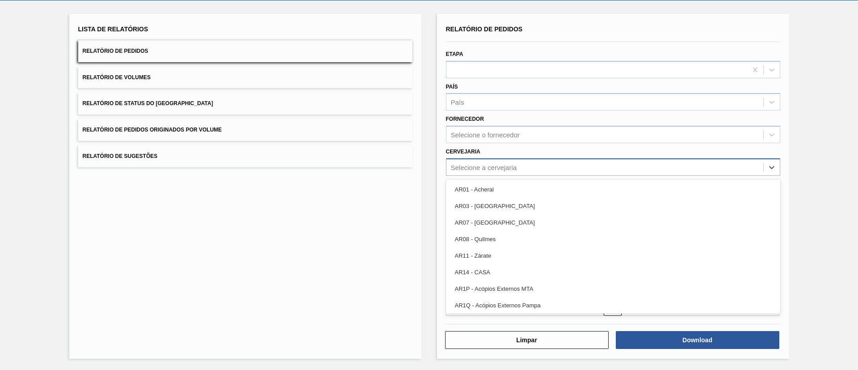  Describe the element at coordinates (465, 119) in the screenshot. I see `label: Fornecedor` at that location.